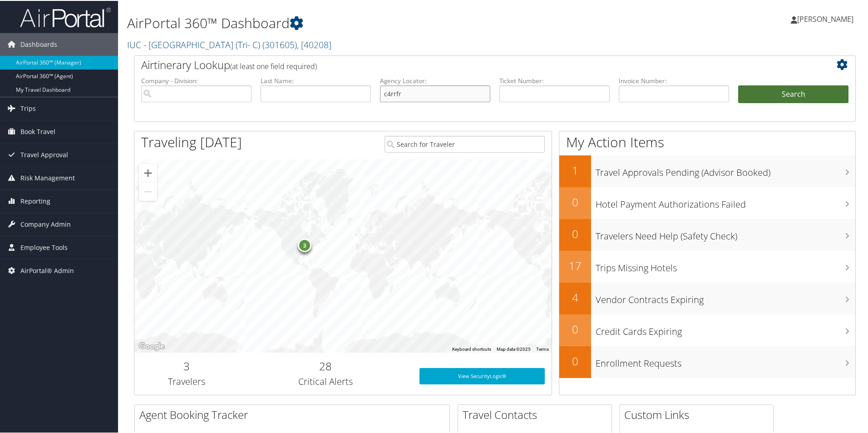 The image size is (868, 433). I want to click on span: Risk Management, so click(48, 177).